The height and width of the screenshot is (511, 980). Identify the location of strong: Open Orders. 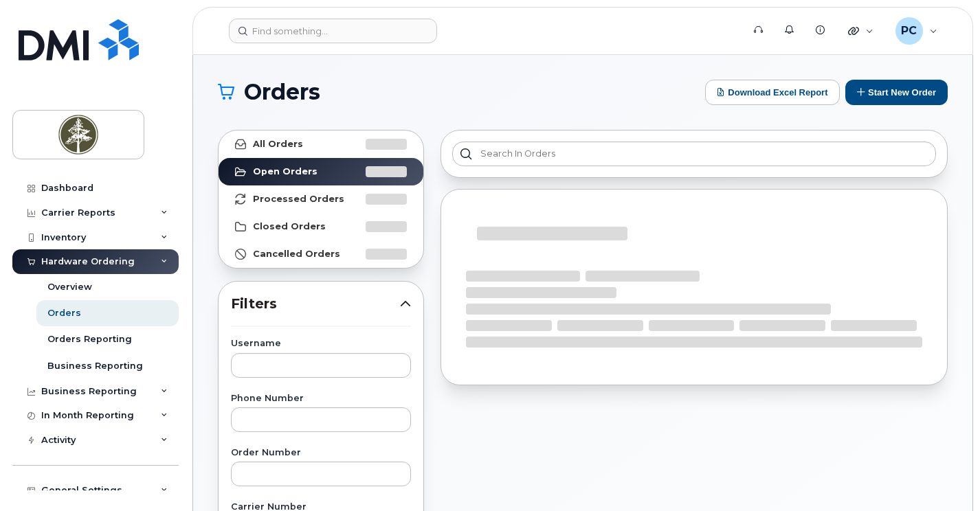
(286, 172).